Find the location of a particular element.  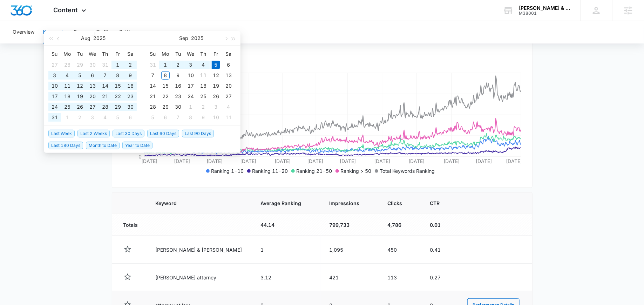

td: 2025-08-13 is located at coordinates (92, 86).